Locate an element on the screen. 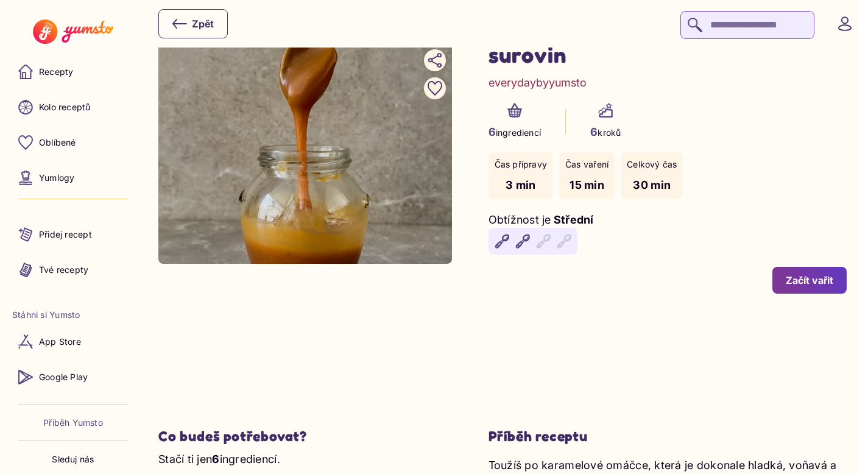 This screenshot has height=474, width=868. a: Začít vařit is located at coordinates (809, 280).